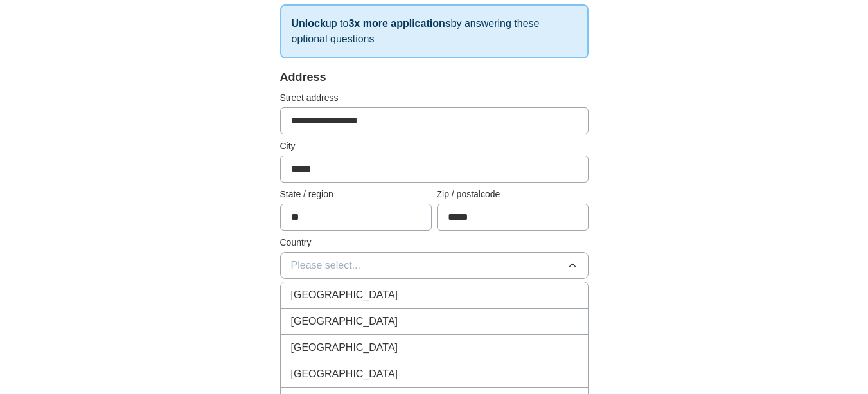 The image size is (868, 394). I want to click on button: Please select..., so click(435, 265).